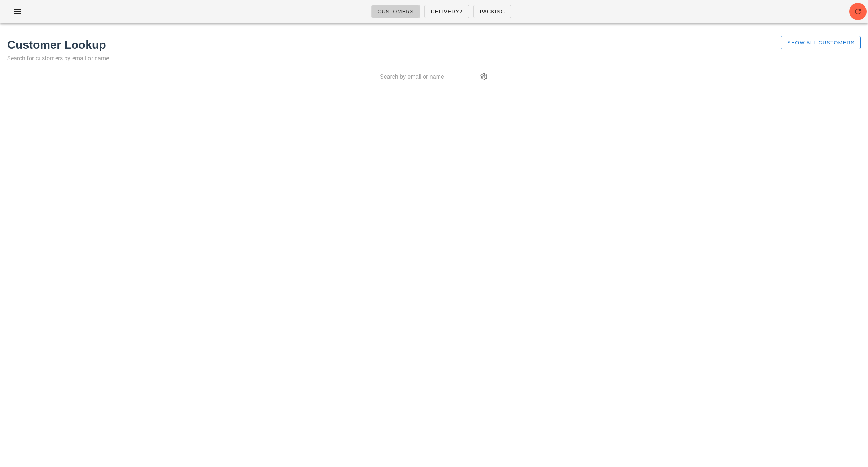 Image resolution: width=868 pixels, height=467 pixels. I want to click on p: Search for customers by email or name, so click(362, 59).